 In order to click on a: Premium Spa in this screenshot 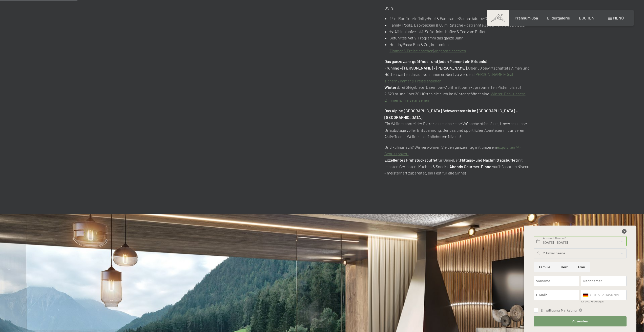, I will do `click(526, 18)`.